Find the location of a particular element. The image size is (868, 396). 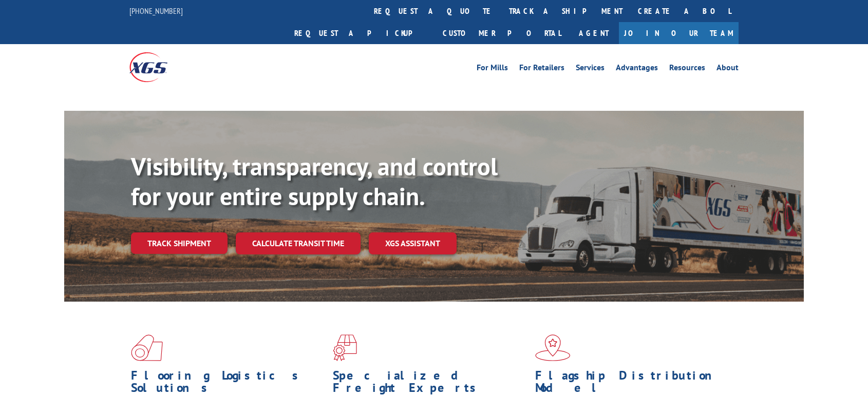

img: xgs-icon-flagship-distribution-model-red is located at coordinates (553, 348).